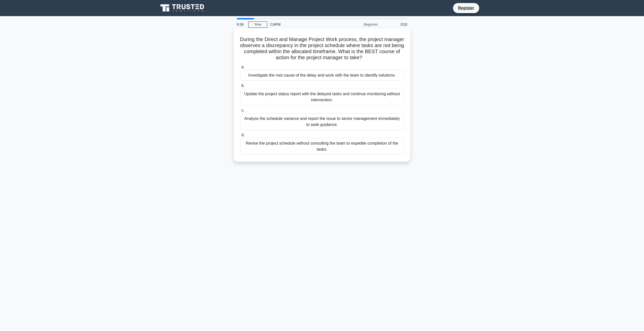  I want to click on a: Stop, so click(257, 24).